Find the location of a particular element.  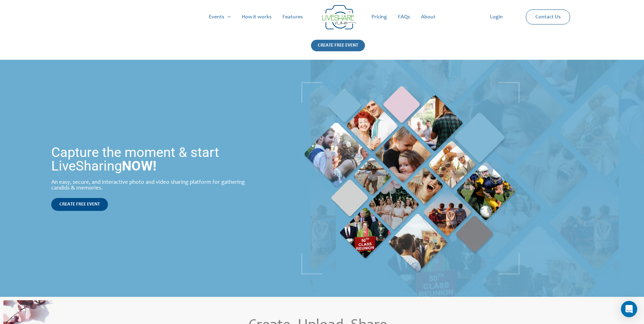

img: Group 14 | Live Photo Slideshow for Events | Create Free Events Album for Any Occasion is located at coordinates (339, 17).